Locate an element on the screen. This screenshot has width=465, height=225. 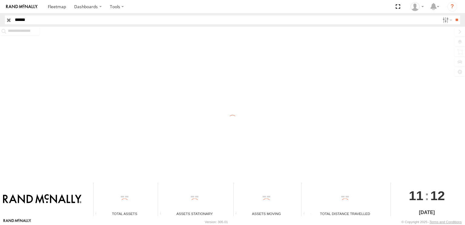
img: rand-logo.svg is located at coordinates (22, 7).